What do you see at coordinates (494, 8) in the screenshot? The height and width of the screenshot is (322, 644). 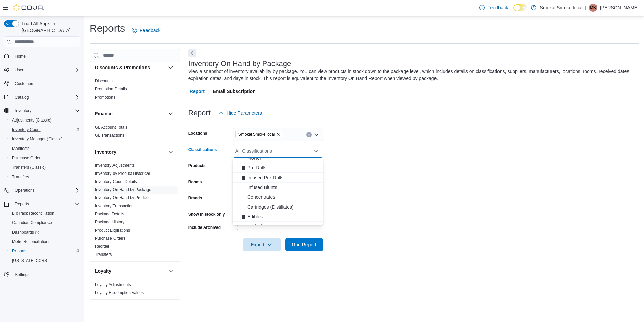 I see `a: Feedback` at bounding box center [494, 8].